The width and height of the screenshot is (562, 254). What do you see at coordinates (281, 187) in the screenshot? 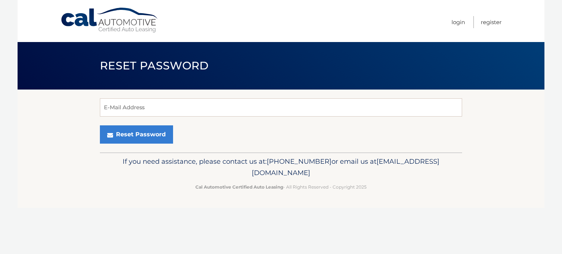
I see `p: - All Rights Reserved - Copyright 2025` at bounding box center [281, 187].